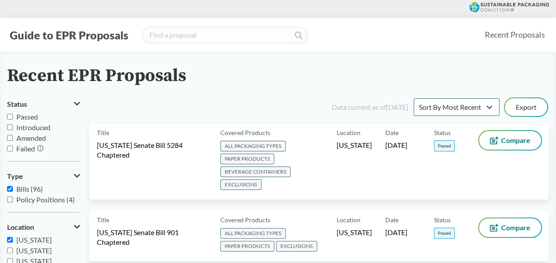 This screenshot has width=556, height=263. Describe the element at coordinates (10, 138) in the screenshot. I see `input: Amended` at that location.